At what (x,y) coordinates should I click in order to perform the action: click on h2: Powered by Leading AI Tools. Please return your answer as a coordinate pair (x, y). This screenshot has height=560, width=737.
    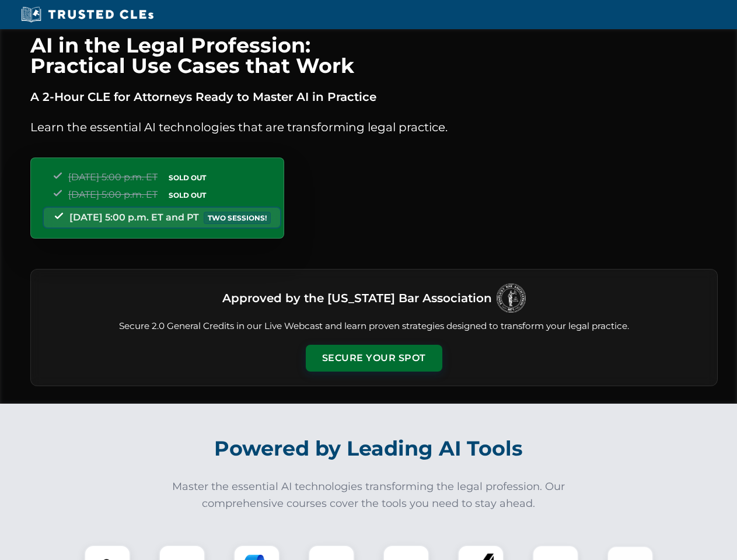
    Looking at the image, I should click on (369, 449).